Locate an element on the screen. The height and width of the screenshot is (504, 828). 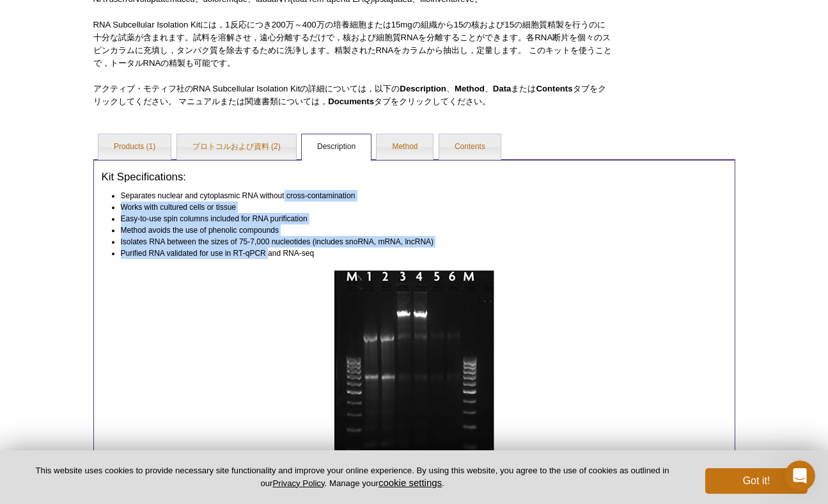
a: Products (1) is located at coordinates (134, 147).